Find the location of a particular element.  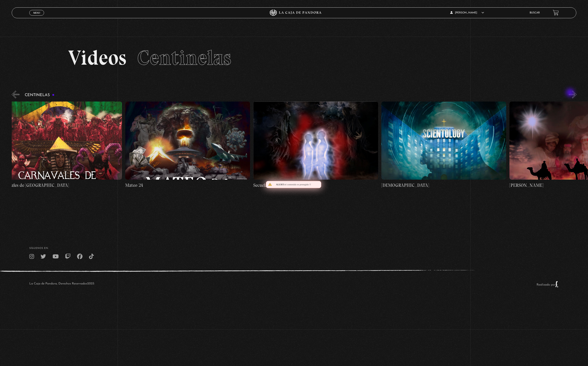

a: Secuelas Sexuales is located at coordinates (316, 145).